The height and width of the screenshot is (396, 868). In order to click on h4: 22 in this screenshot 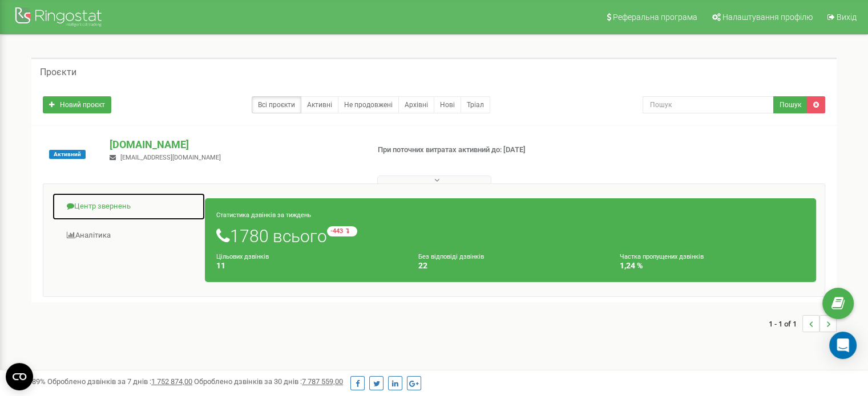, I will do `click(510, 266)`.